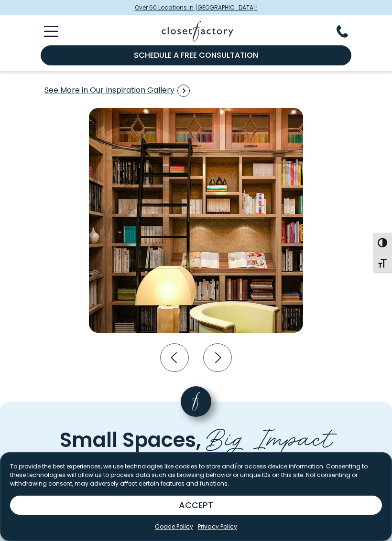 The height and width of the screenshot is (541, 392). What do you see at coordinates (217, 527) in the screenshot?
I see `a: Privacy Policy` at bounding box center [217, 527].